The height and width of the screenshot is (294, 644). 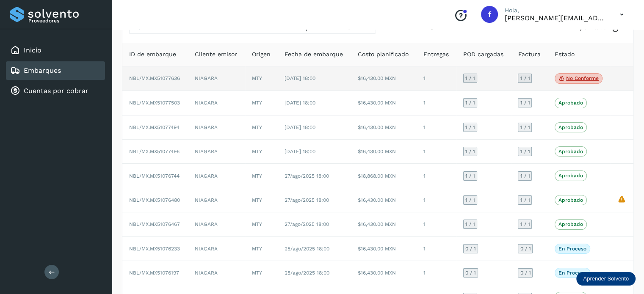 What do you see at coordinates (216, 54) in the screenshot?
I see `span: Cliente emisor` at bounding box center [216, 54].